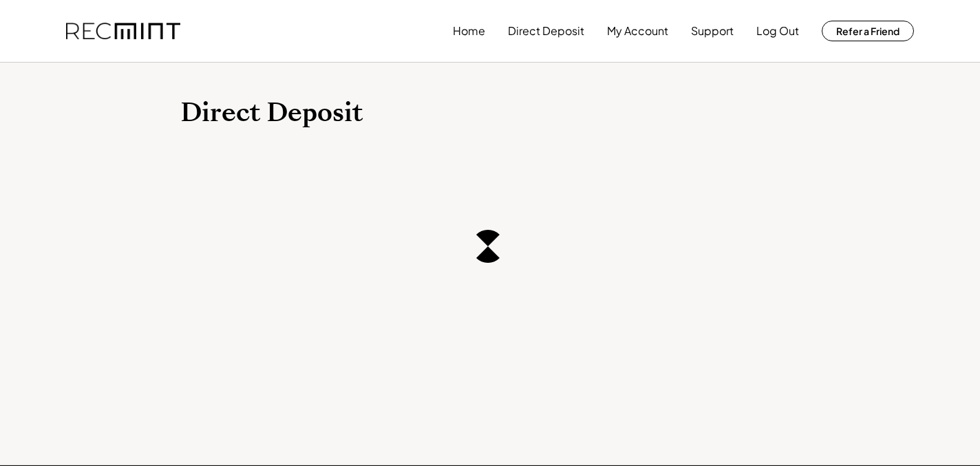  I want to click on button: Log Out, so click(778, 31).